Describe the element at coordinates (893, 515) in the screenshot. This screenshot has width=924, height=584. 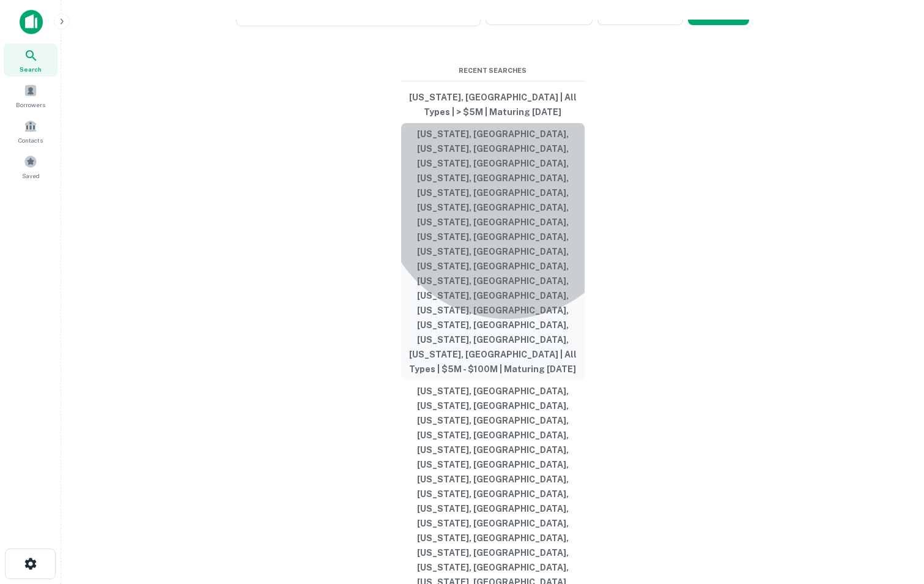
I see `div: Chat Widget` at that location.